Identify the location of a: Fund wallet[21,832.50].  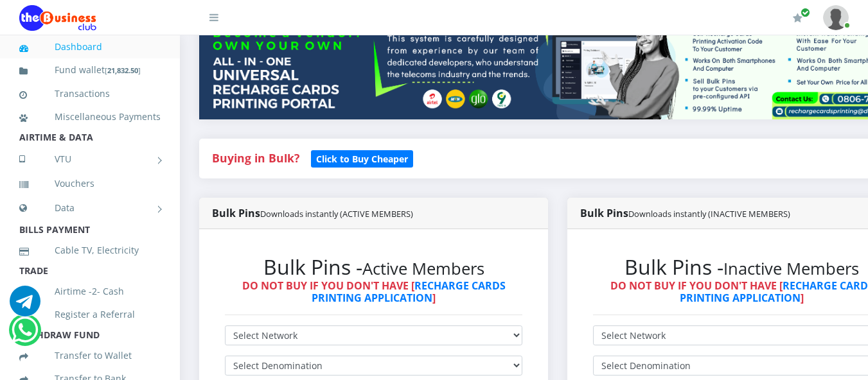
(90, 70).